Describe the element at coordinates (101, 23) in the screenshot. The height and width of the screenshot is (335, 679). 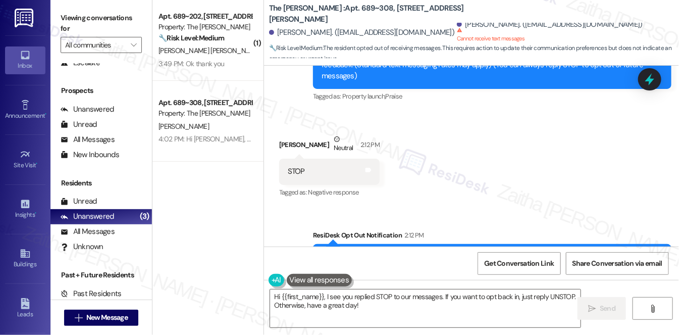
I see `label: Viewing conversations for` at that location.